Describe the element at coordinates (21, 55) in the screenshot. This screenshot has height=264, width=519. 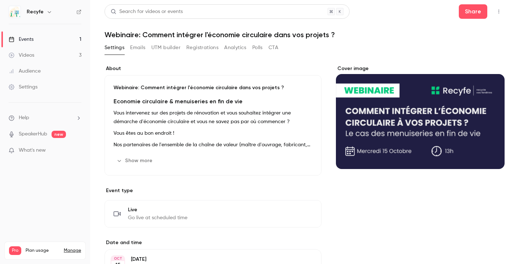
I see `div: Videos` at that location.